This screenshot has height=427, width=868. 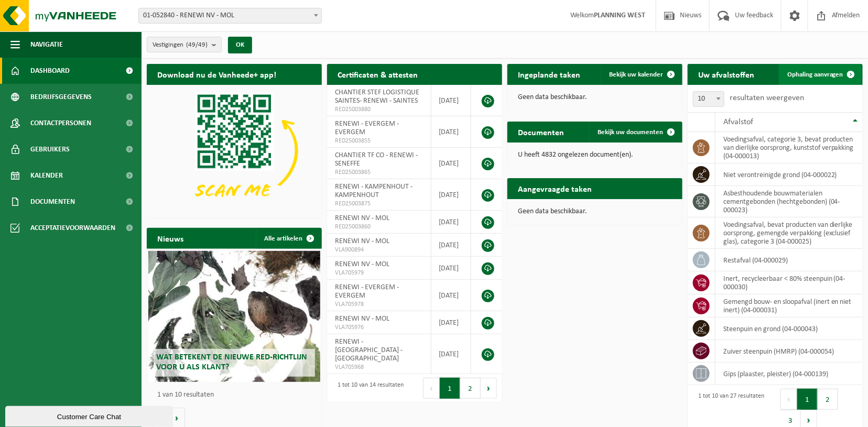 What do you see at coordinates (820, 74) in the screenshot?
I see `a: Ophaling aanvragen` at bounding box center [820, 74].